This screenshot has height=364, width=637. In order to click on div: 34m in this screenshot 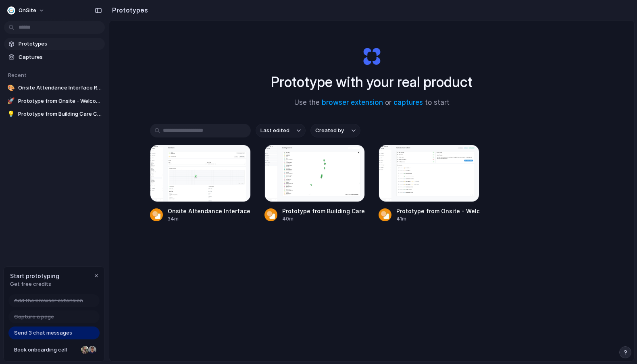, I will do `click(209, 219)`.